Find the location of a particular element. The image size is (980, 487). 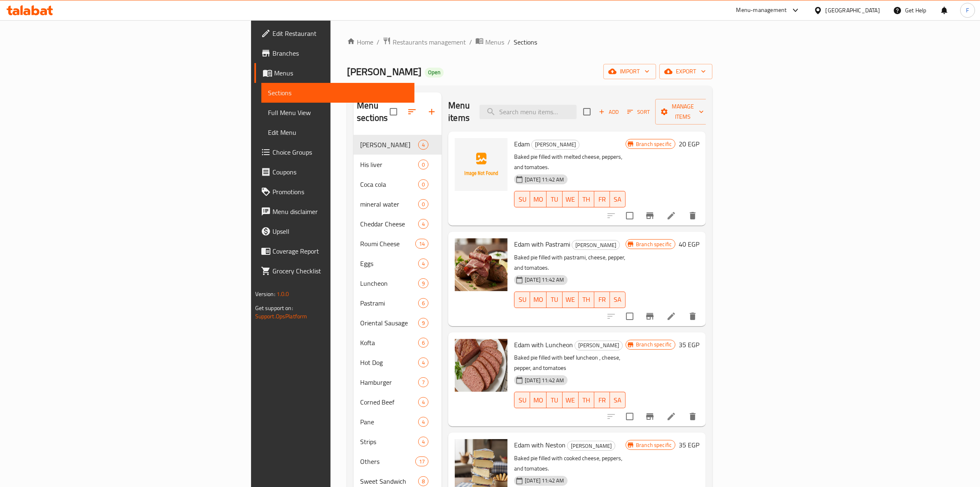

button: Manage items is located at coordinates (684, 112).